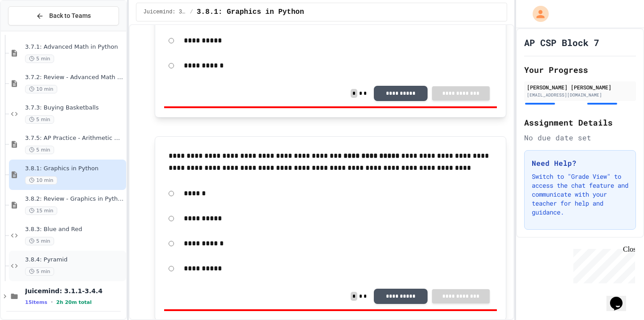  I want to click on div: No due date set, so click(580, 138).